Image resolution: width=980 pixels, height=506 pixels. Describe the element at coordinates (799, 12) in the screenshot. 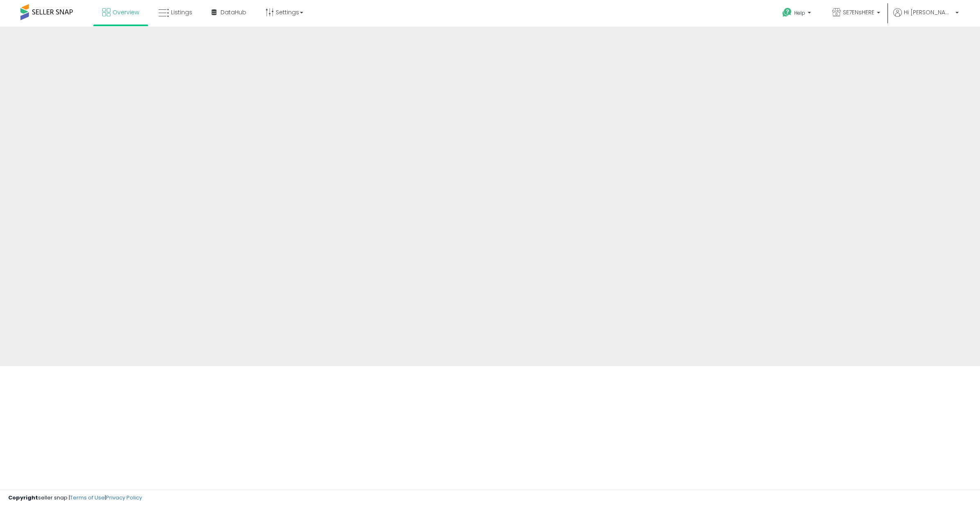

I see `span: Help` at that location.